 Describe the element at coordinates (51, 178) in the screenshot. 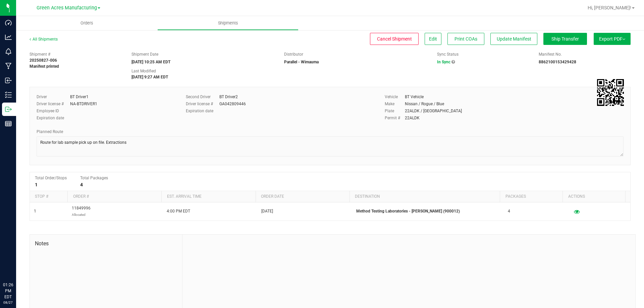

I see `span: Total Order/Stops` at that location.